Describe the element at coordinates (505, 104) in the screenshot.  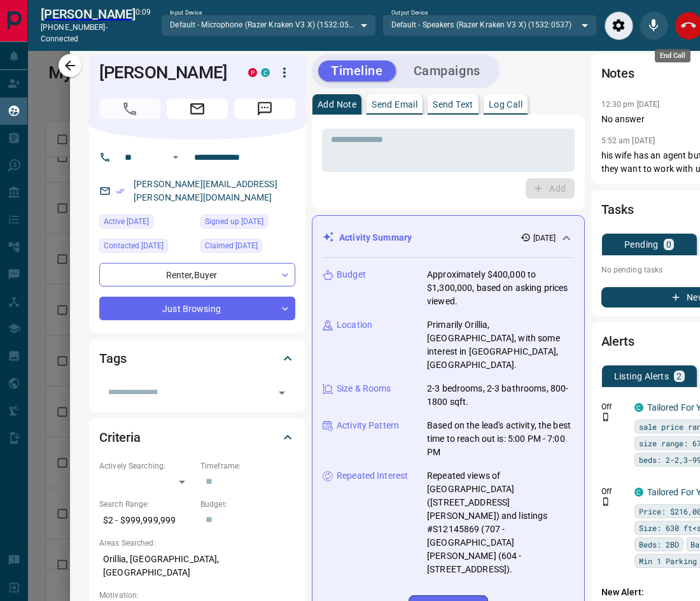
I see `p: Log Call` at that location.